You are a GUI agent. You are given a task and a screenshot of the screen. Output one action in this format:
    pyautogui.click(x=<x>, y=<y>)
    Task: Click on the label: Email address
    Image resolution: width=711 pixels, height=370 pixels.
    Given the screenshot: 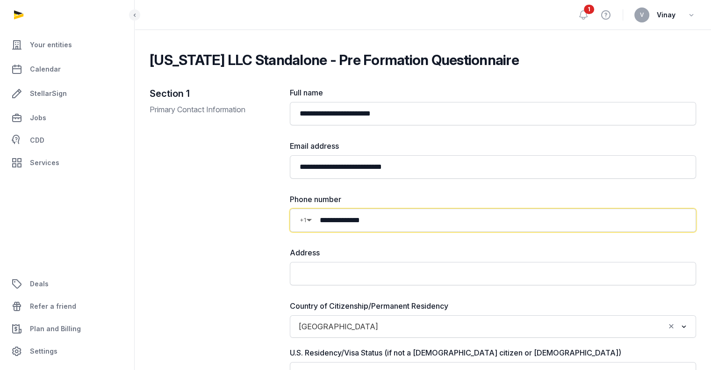 What is the action you would take?
    pyautogui.click(x=493, y=146)
    